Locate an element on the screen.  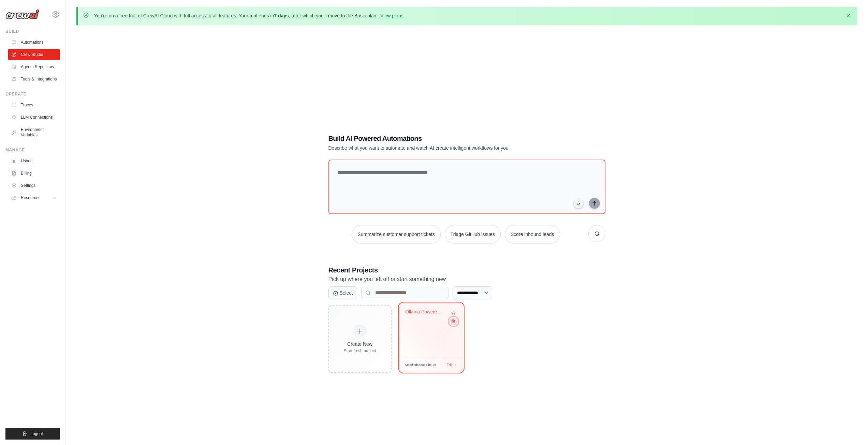
button: Resources is located at coordinates (33, 198).